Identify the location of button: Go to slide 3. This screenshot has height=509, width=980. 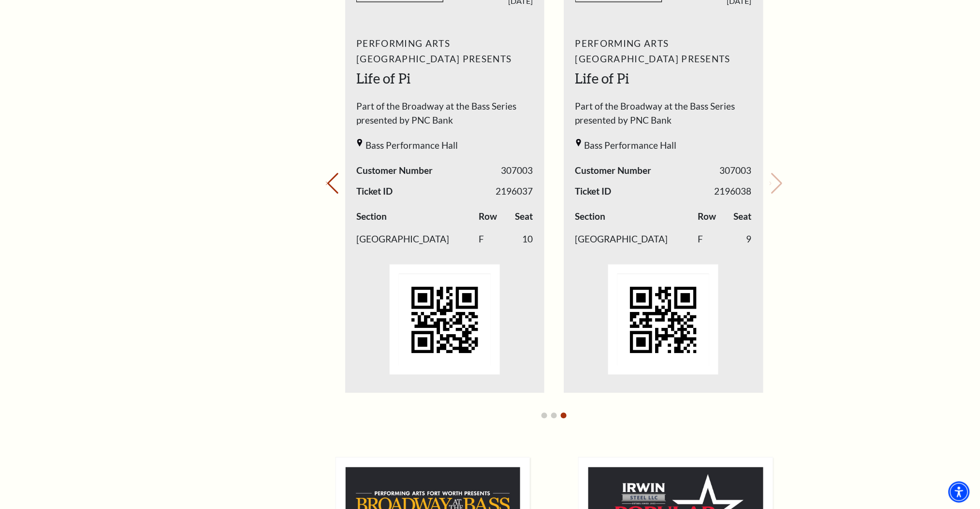
(564, 416).